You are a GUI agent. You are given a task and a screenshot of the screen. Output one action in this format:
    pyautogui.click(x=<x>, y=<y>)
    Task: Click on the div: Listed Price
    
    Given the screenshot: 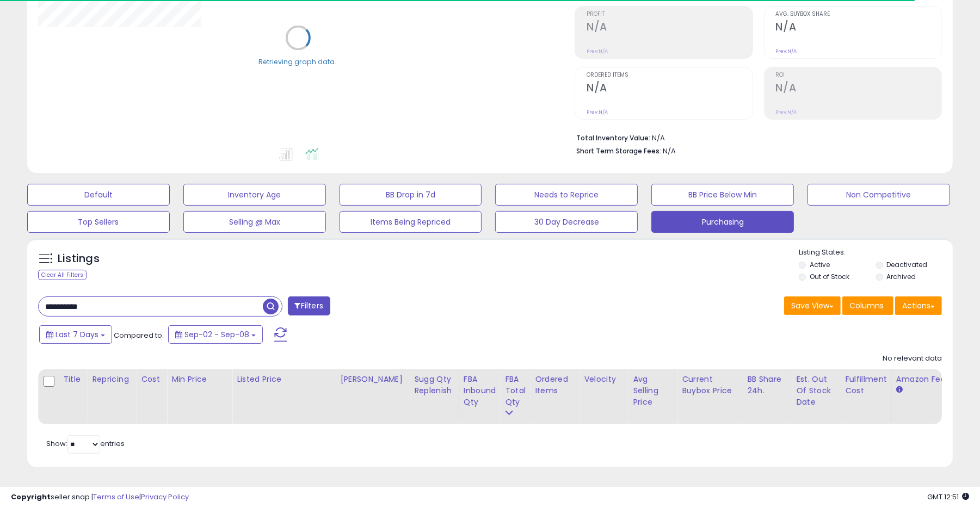 What is the action you would take?
    pyautogui.click(x=283, y=379)
    